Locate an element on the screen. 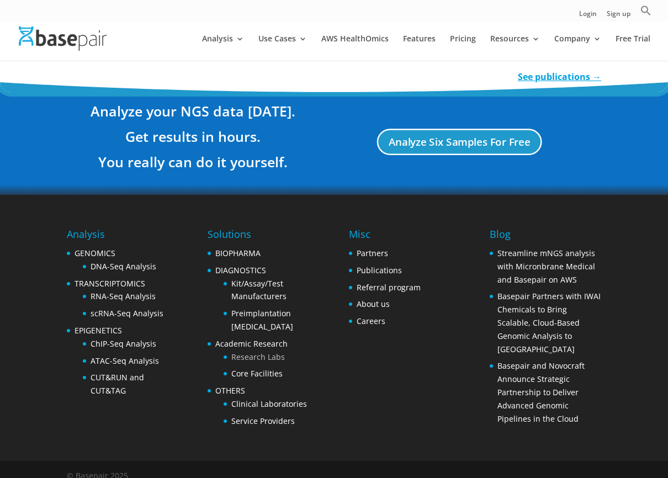 The width and height of the screenshot is (668, 478). a: Company is located at coordinates (577, 47).